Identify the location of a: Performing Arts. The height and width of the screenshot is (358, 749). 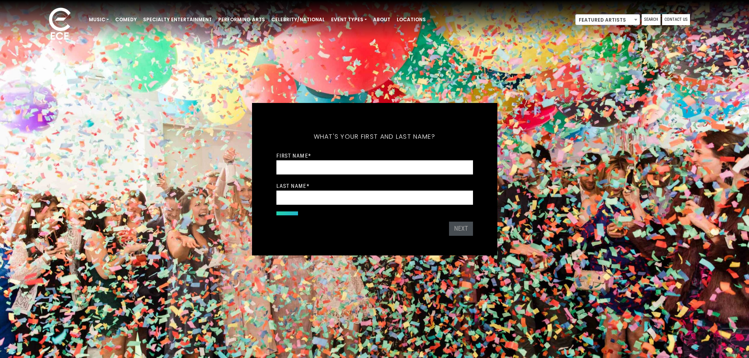
(241, 20).